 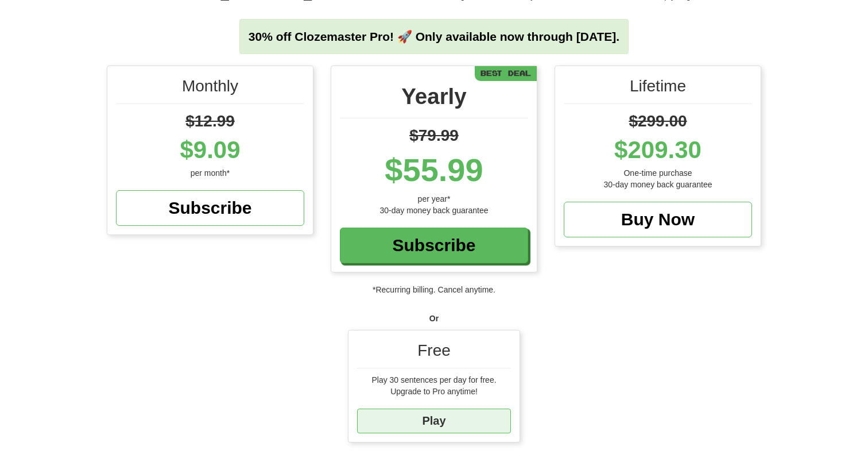 What do you see at coordinates (210, 173) in the screenshot?
I see `div: per month*` at bounding box center [210, 173].